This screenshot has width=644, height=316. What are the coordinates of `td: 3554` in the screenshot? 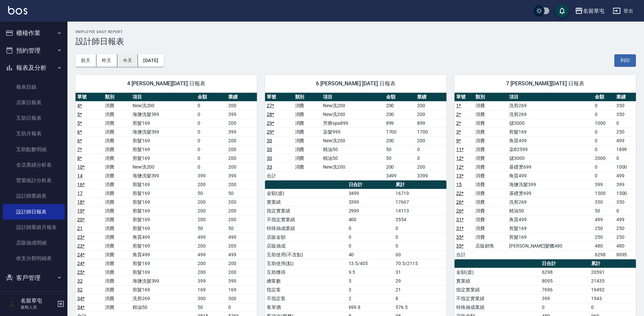 It's located at (420, 220).